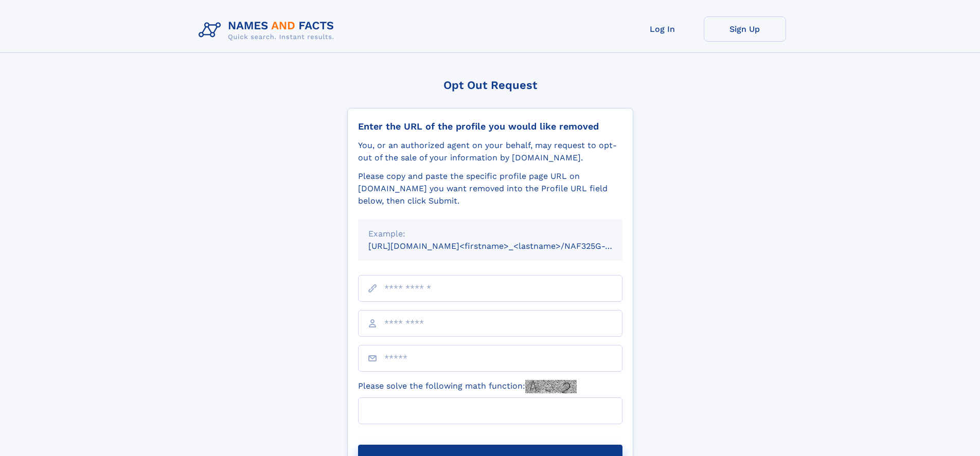  I want to click on img: Logo Names and Facts, so click(268, 31).